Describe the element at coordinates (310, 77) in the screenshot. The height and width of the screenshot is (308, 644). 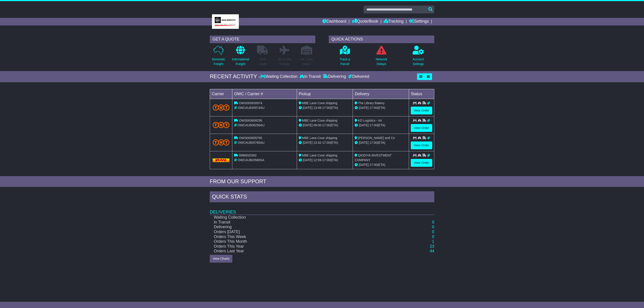
I see `div: In Transit` at that location.